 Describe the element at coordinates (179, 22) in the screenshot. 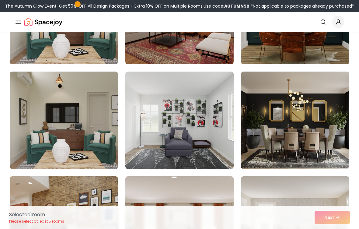

I see `nav: Global` at that location.